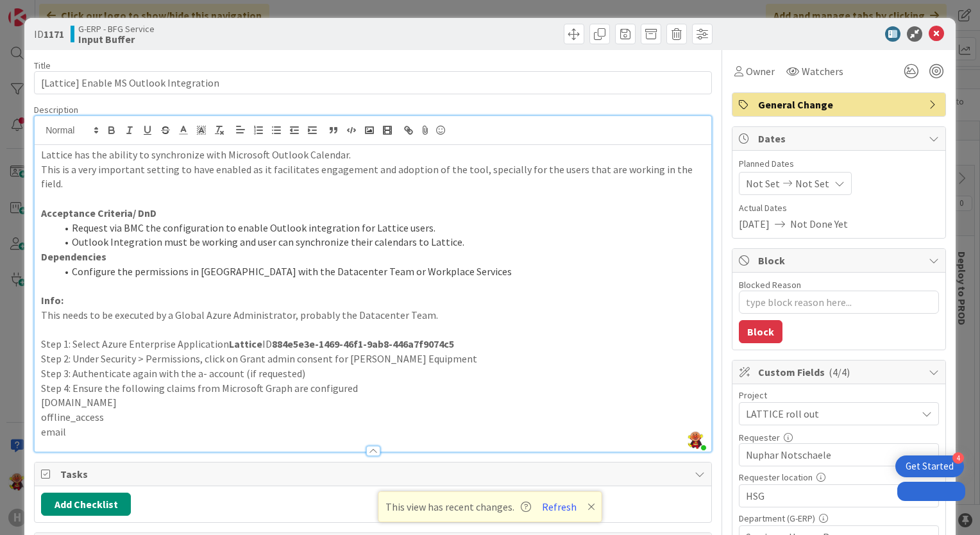 This screenshot has width=980, height=535. Describe the element at coordinates (373, 177) in the screenshot. I see `p: This is a very important setting to have enabled as it facilitates engagement and adoption of the...` at that location.